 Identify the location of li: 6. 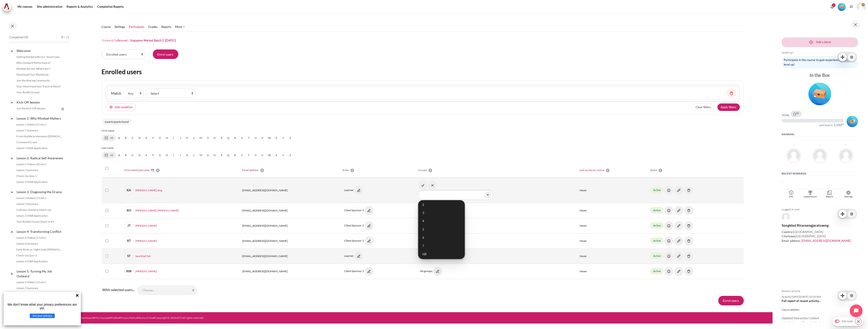
(441, 238).